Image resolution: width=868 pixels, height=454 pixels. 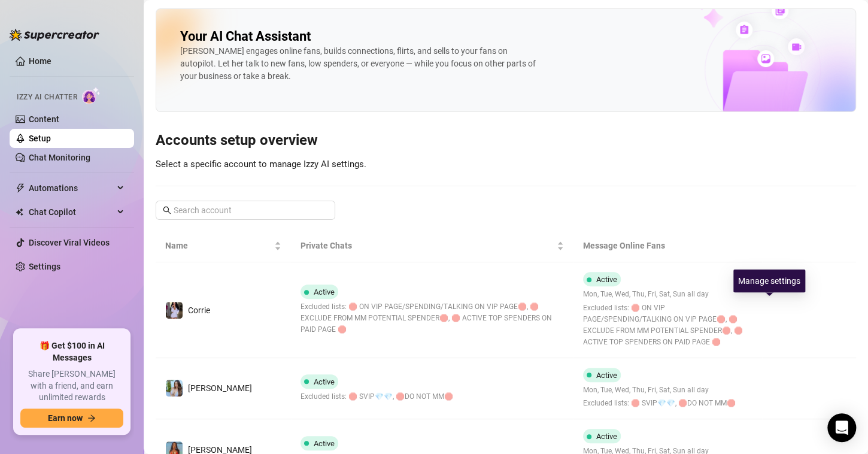 I want to click on img: Gracie, so click(x=174, y=388).